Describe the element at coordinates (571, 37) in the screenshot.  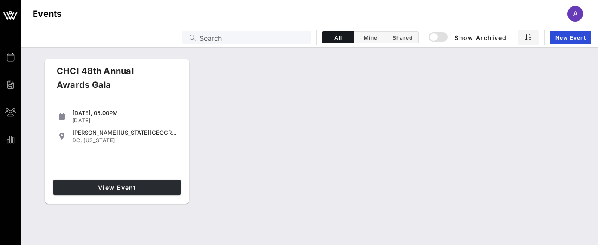
I see `span: New Event` at that location.